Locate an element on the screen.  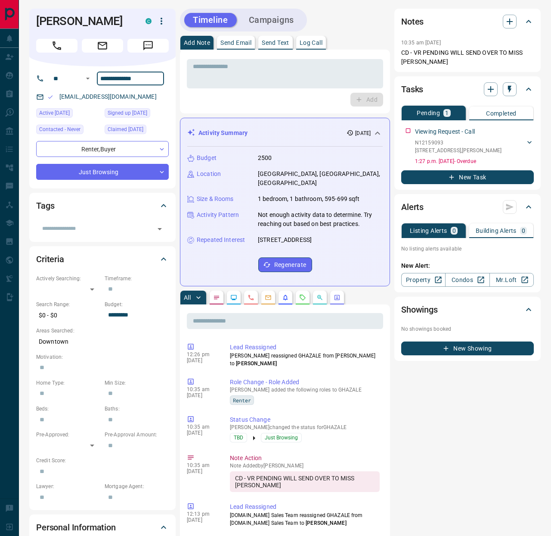
p: No showings booked is located at coordinates (468, 329).